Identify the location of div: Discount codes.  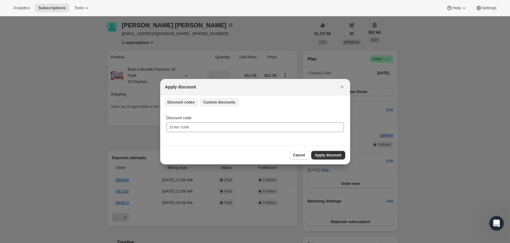
(255, 127).